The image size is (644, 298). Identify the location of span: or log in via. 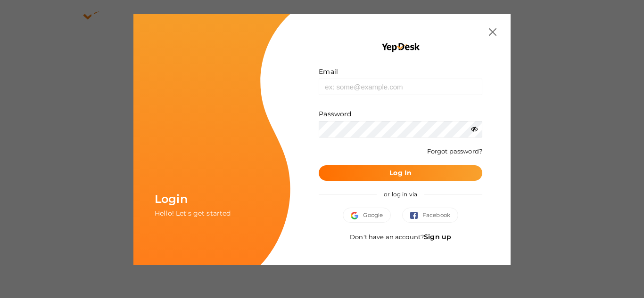
(400, 194).